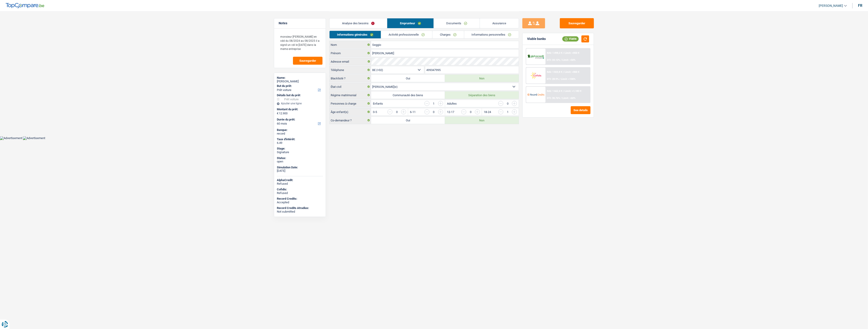  What do you see at coordinates (300, 189) in the screenshot?
I see `div: Cofidis:` at bounding box center [300, 189].